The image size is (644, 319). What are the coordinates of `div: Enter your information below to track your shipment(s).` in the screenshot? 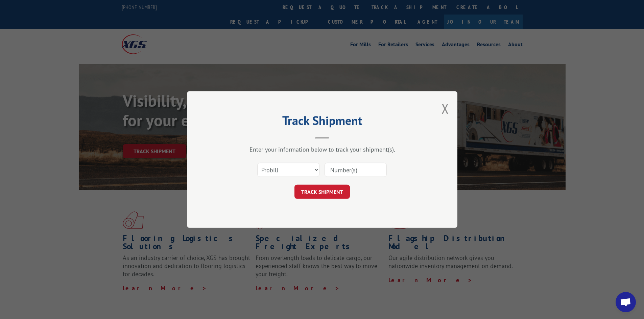 It's located at (322, 149).